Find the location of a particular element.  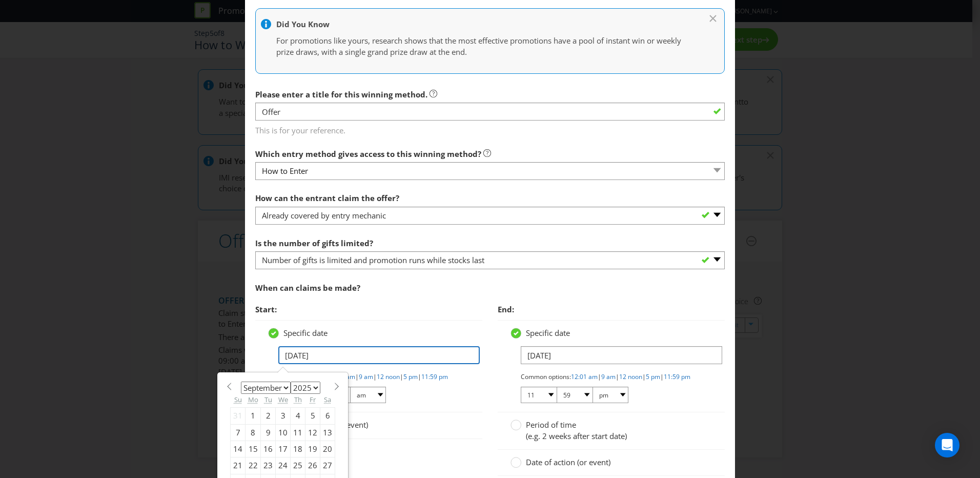

div: 16 is located at coordinates (268, 449).